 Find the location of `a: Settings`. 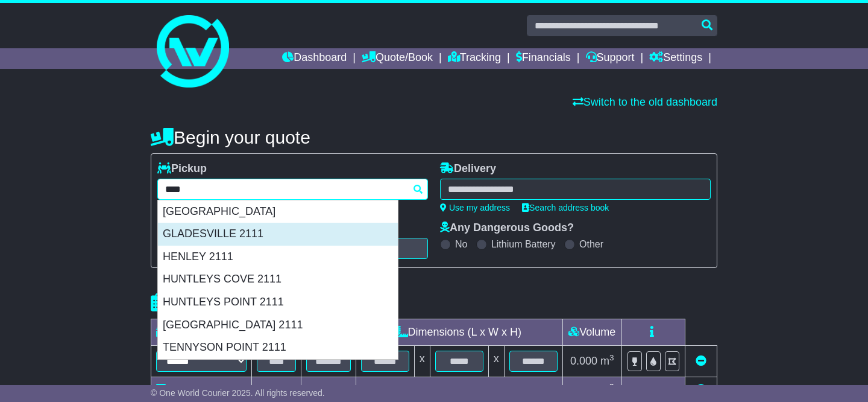

a: Settings is located at coordinates (676, 58).